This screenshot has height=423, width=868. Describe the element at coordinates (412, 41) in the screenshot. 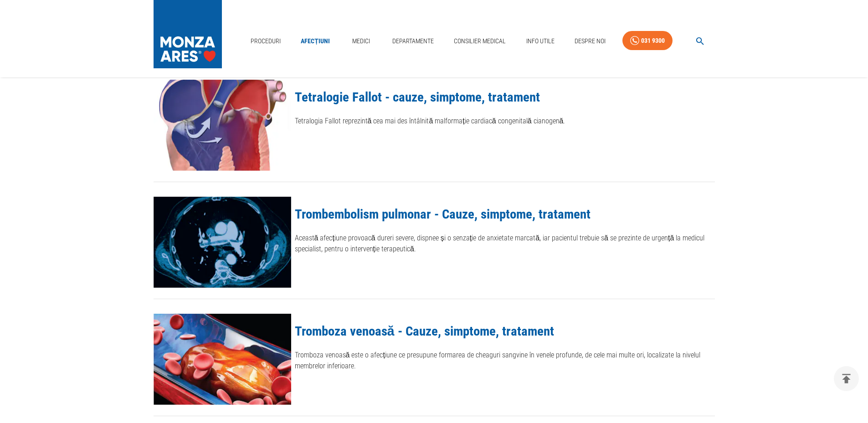

I see `a: Departamente` at that location.